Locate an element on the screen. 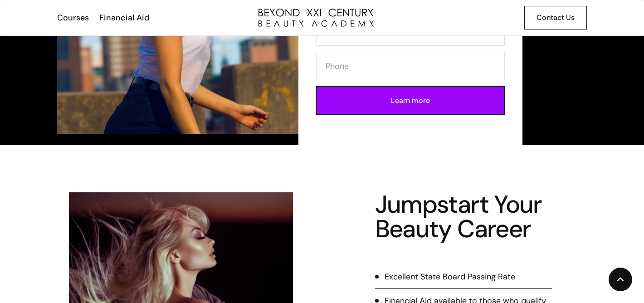 The image size is (644, 303). input: Phone is located at coordinates (410, 66).